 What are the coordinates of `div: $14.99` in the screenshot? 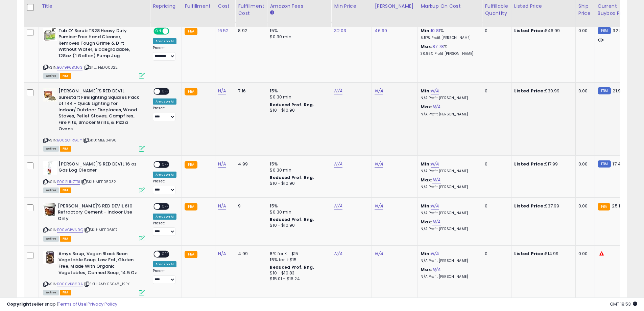 It's located at (542, 254).